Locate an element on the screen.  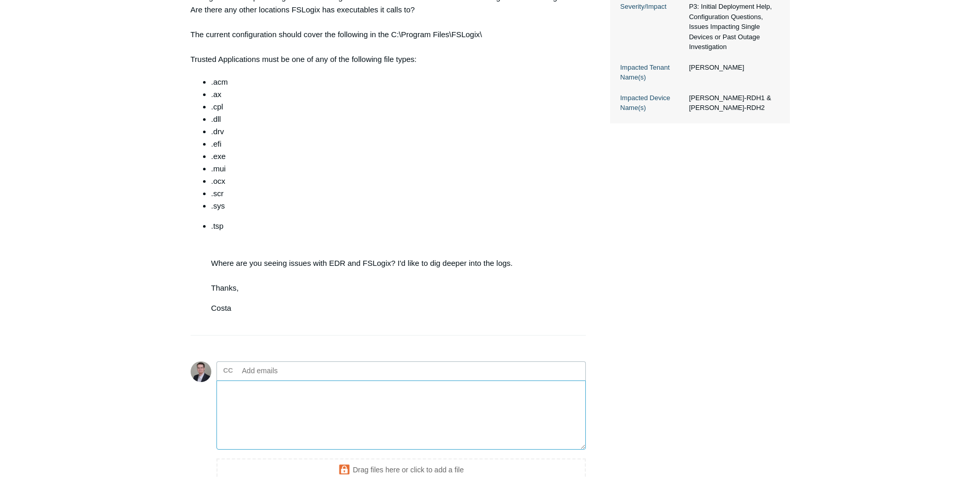
dt: Severity/Impact is located at coordinates (653, 6).